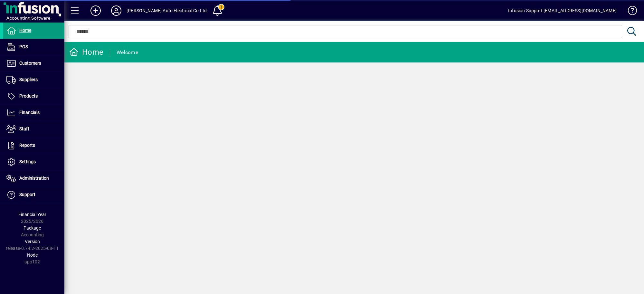  I want to click on div: Home, so click(86, 52).